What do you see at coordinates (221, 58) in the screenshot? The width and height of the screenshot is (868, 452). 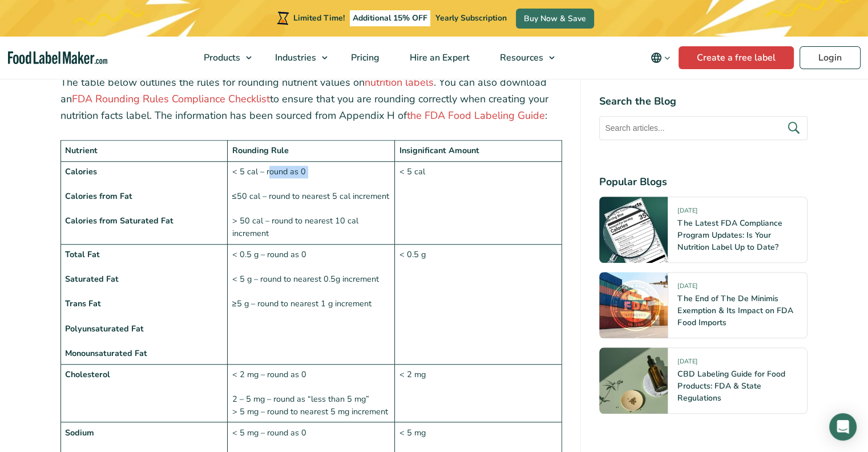 I see `span: Products` at bounding box center [221, 58].